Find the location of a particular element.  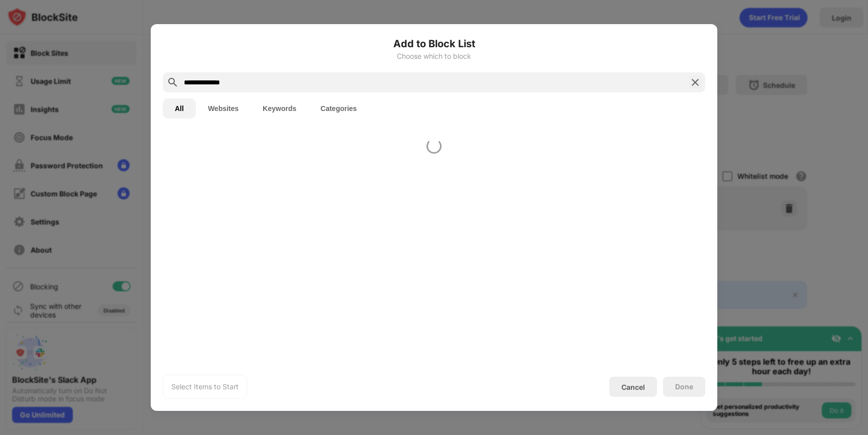

img: search-close is located at coordinates (695, 82).